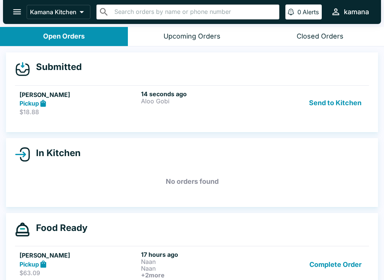  Describe the element at coordinates (192, 182) in the screenshot. I see `h5: No orders found` at that location.